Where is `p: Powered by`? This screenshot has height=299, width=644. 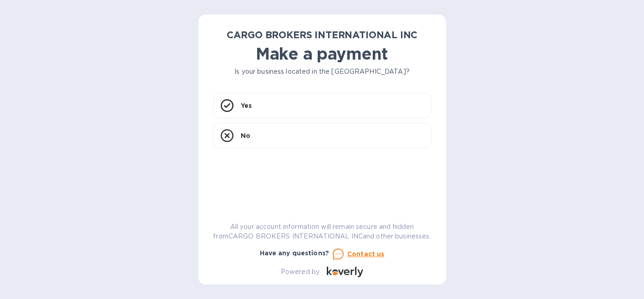 p: Powered by is located at coordinates (300, 272).